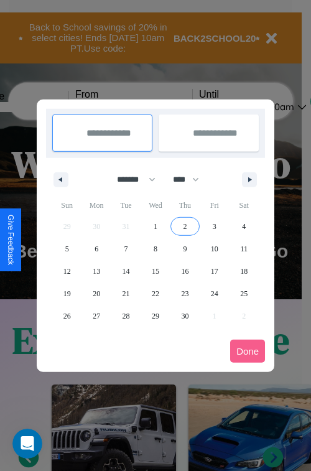  I want to click on button: 24, so click(214, 294).